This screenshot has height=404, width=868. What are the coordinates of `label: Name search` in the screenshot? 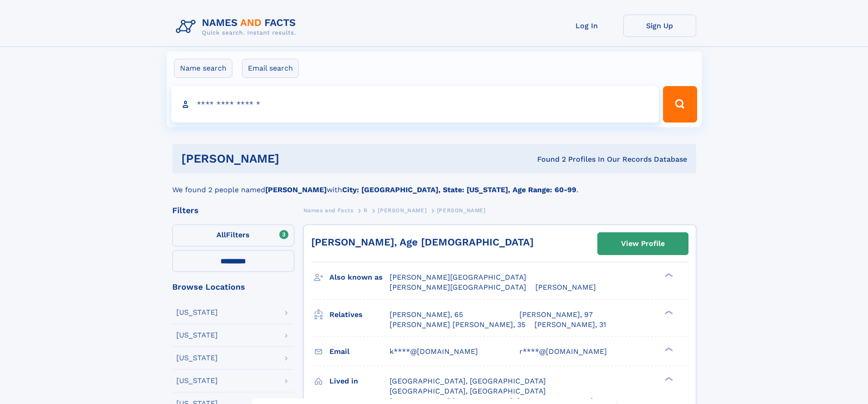 It's located at (203, 69).